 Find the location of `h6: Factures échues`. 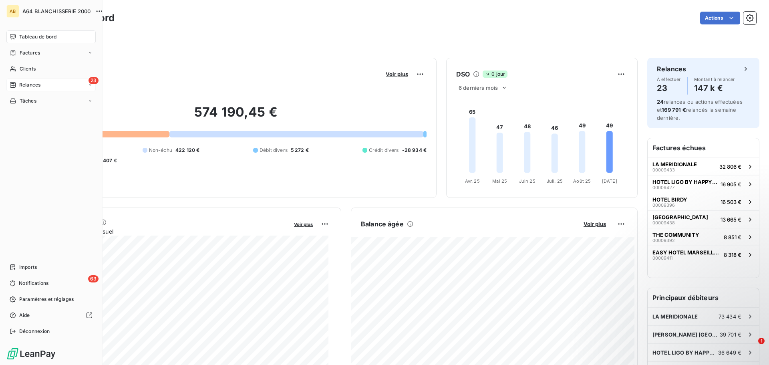

h6: Factures échues is located at coordinates (703, 148).